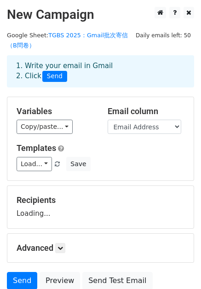 This screenshot has height=289, width=201. I want to click on span: Daily emails left: 50, so click(163, 35).